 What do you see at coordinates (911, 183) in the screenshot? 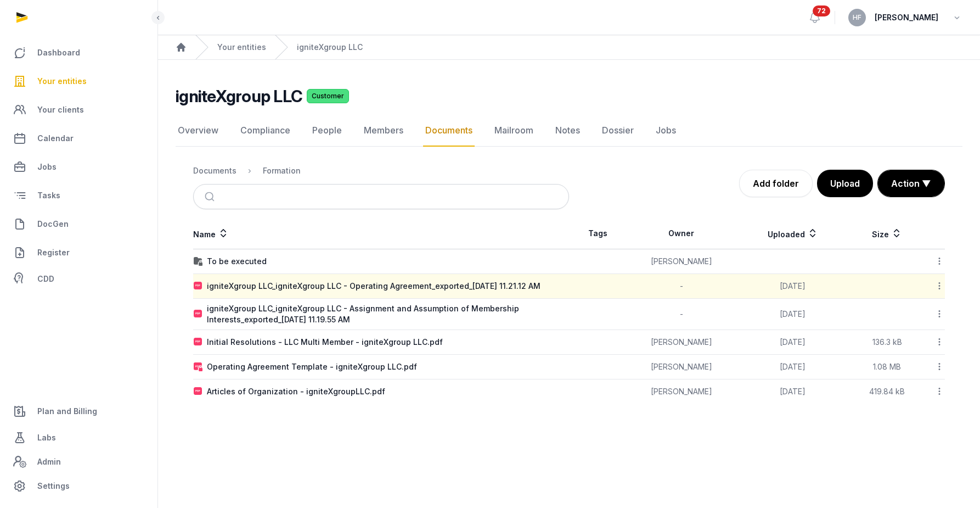
I see `button: Action ▼` at bounding box center [911, 183].